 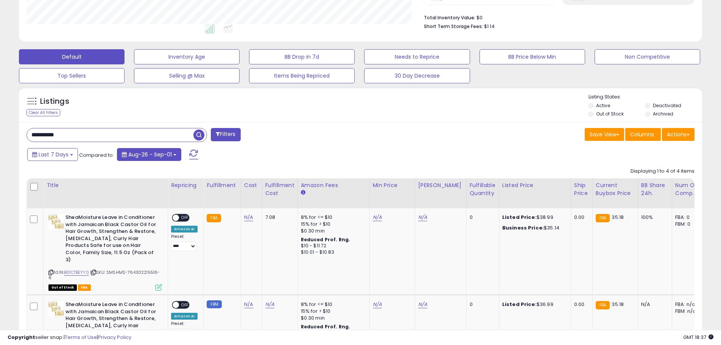 I want to click on a: Privacy Policy, so click(x=115, y=337).